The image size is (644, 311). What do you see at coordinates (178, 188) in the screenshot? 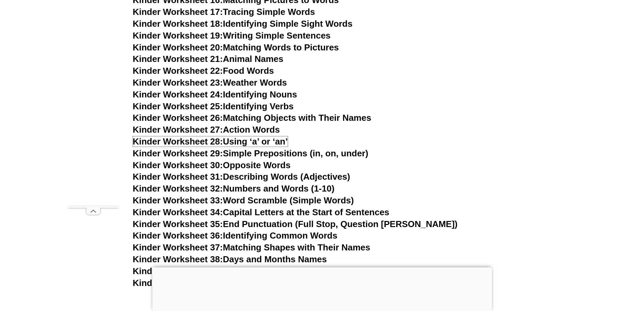
I see `span: Kinder Worksheet 32:` at bounding box center [178, 188].